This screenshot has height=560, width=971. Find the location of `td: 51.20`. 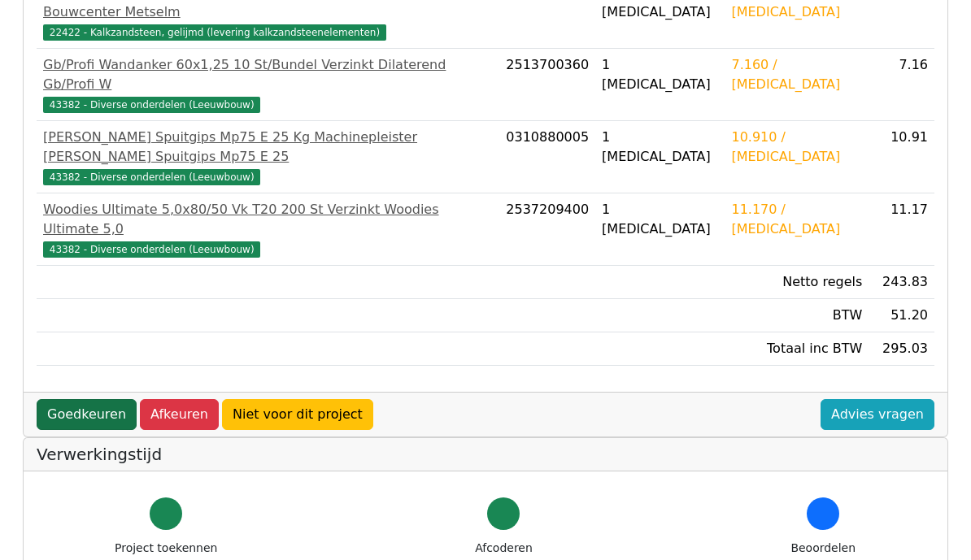

td: 51.20 is located at coordinates (901, 316).